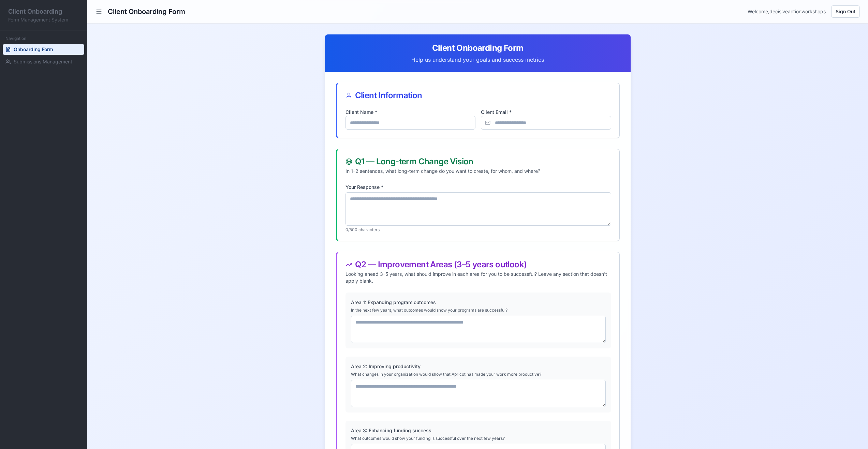 The height and width of the screenshot is (449, 868). I want to click on p: Looking ahead 3–5 years, what should improve in each area for you to be successful? Leave any sec..., so click(478, 277).